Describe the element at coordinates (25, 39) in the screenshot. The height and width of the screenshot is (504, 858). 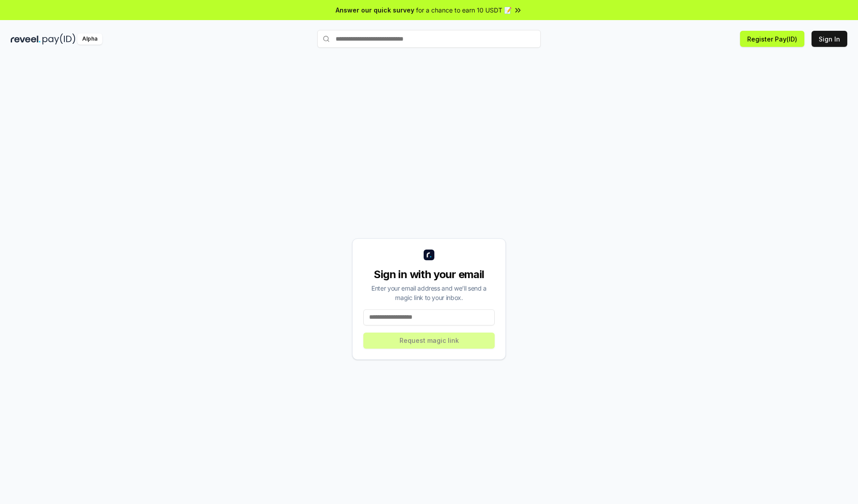
I see `img: reveel_dark` at that location.